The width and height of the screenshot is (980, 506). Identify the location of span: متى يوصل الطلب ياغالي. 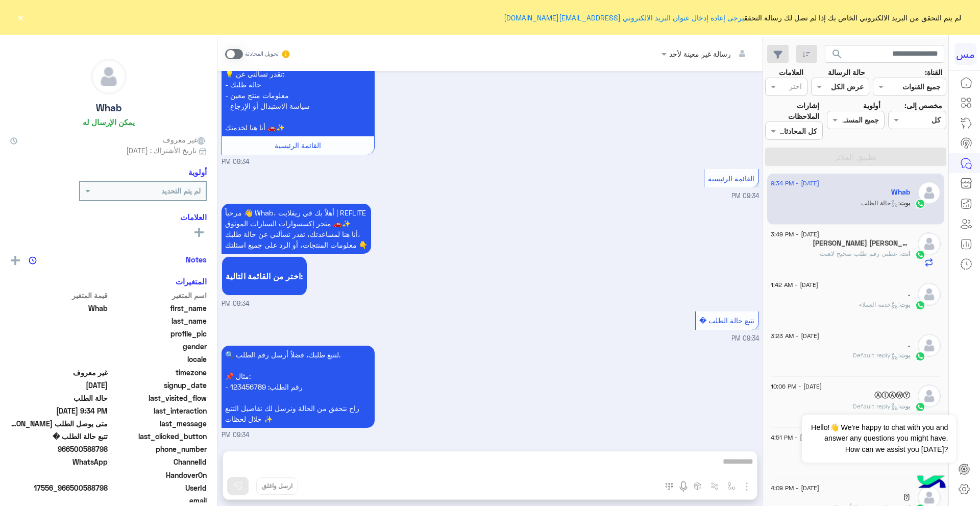
(58, 423).